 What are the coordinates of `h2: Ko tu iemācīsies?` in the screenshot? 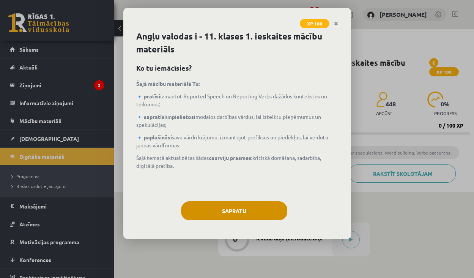 It's located at (237, 68).